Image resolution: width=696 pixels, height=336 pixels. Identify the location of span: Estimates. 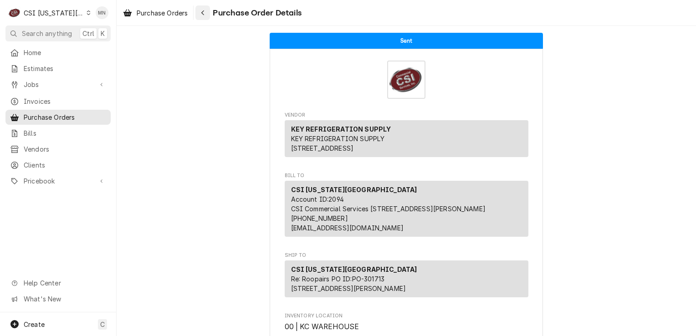
(65, 68).